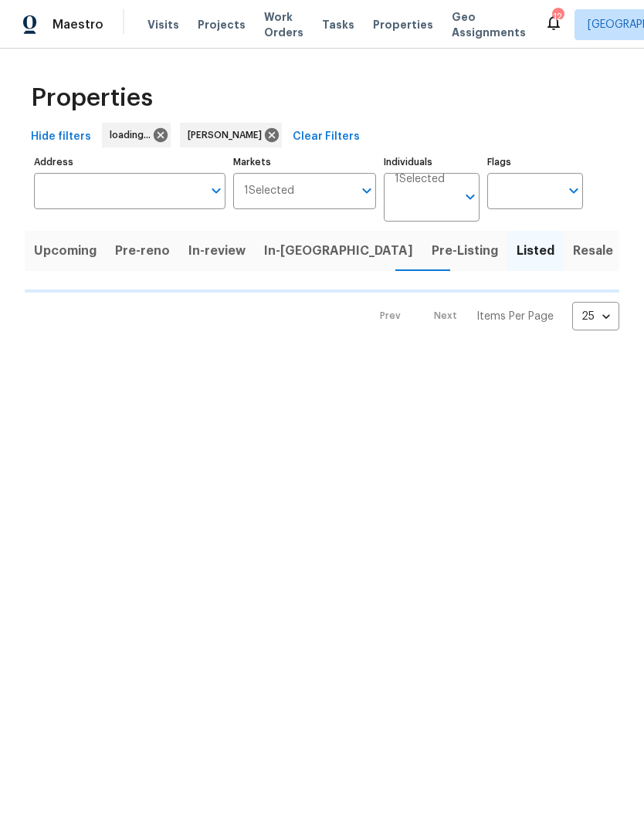 This screenshot has width=644, height=826. Describe the element at coordinates (65, 251) in the screenshot. I see `span: Upcoming` at that location.